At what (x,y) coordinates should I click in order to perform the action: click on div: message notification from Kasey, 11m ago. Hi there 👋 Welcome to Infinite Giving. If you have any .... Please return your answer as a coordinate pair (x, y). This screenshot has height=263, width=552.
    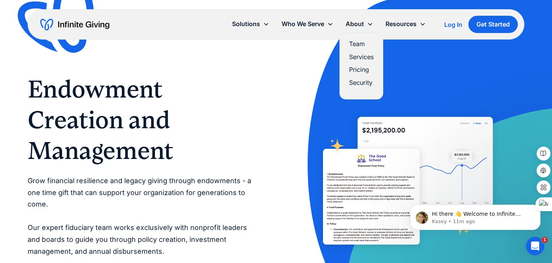
    Looking at the image, I should click on (77, 29).